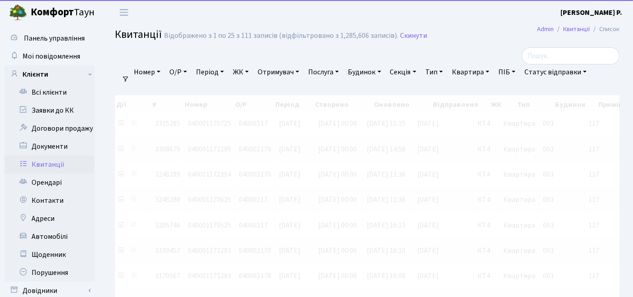 The height and width of the screenshot is (297, 633). I want to click on a: Договори продажу, so click(50, 128).